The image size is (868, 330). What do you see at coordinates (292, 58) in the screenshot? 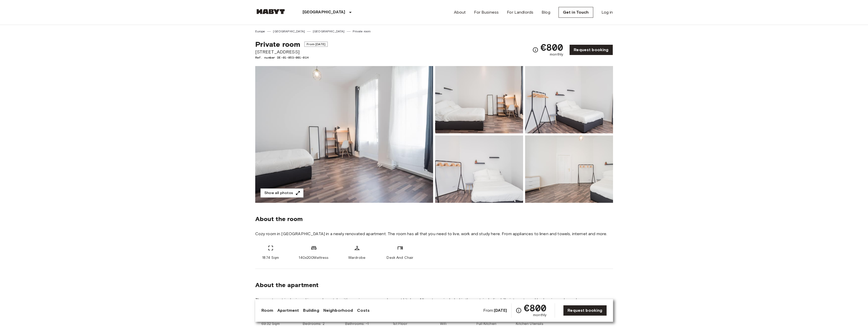
I see `span: Ref. number DE-01-053-001-01H` at bounding box center [292, 58].